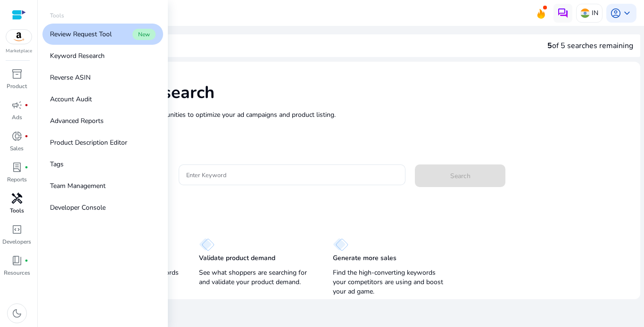 The height and width of the screenshot is (327, 644). I want to click on p: Account Audit, so click(70, 99).